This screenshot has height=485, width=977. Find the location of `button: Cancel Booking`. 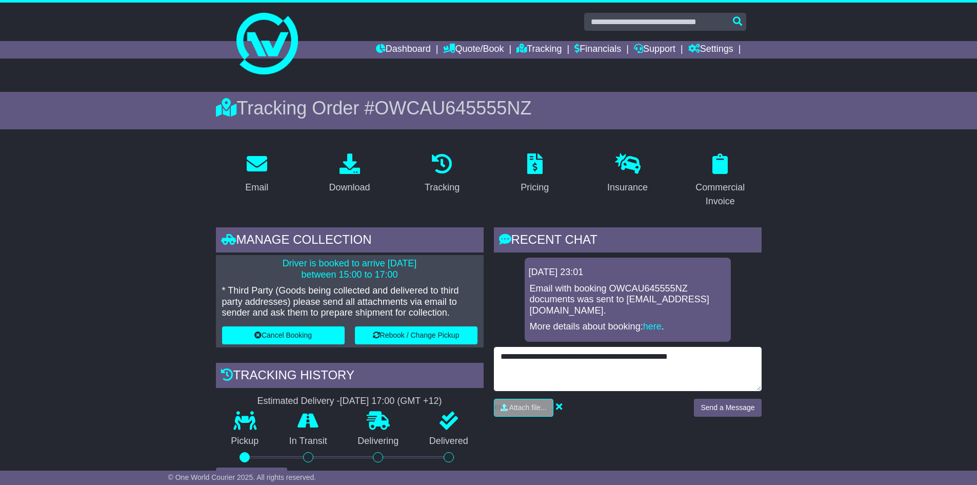

button: Cancel Booking is located at coordinates (283, 335).